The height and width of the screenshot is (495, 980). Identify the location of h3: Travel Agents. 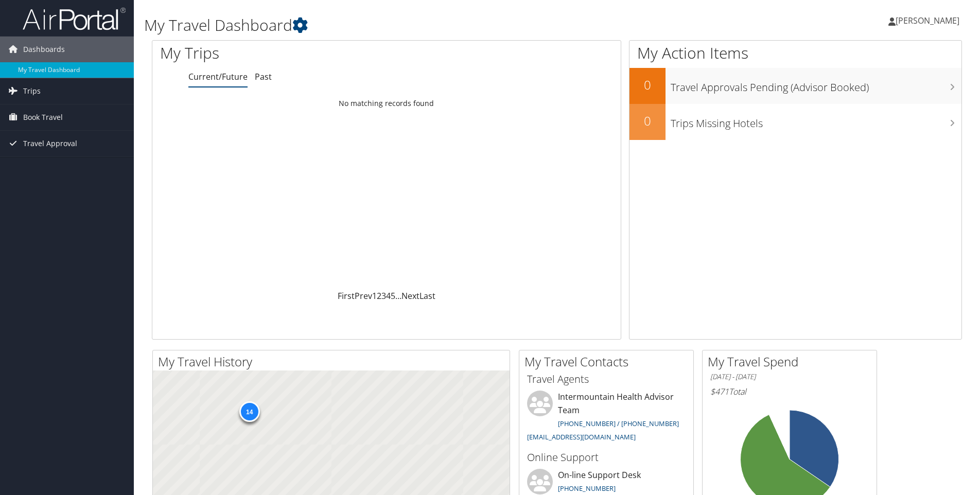
(607, 379).